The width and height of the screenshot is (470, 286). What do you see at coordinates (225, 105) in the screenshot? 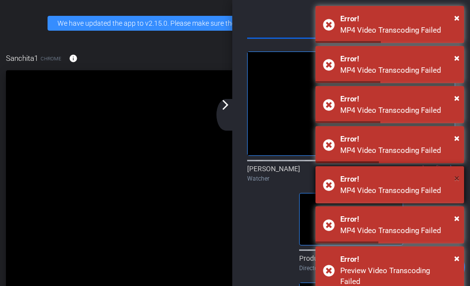
I see `mat-icon: arrow_forward_ios` at bounding box center [225, 105].